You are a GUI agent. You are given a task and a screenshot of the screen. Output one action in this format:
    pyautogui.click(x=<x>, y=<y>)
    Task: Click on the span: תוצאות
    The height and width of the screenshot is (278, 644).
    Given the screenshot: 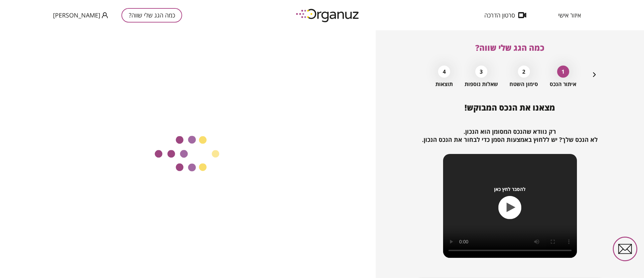 What is the action you would take?
    pyautogui.click(x=444, y=84)
    